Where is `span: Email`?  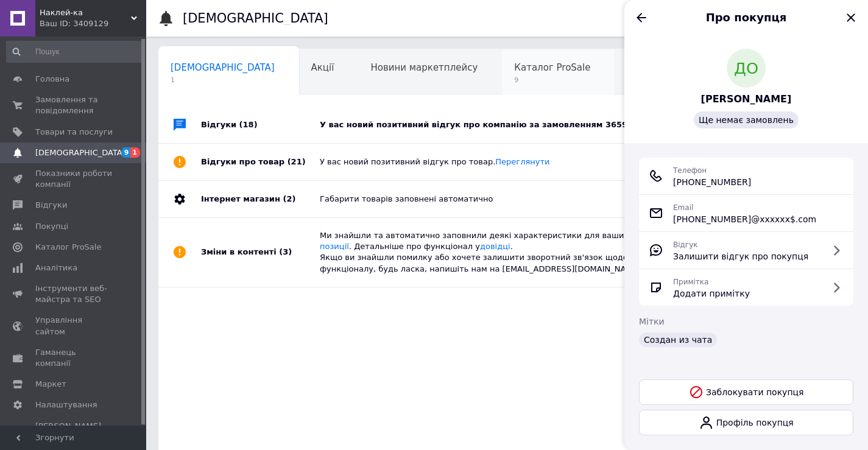 span: Email is located at coordinates (682, 208).